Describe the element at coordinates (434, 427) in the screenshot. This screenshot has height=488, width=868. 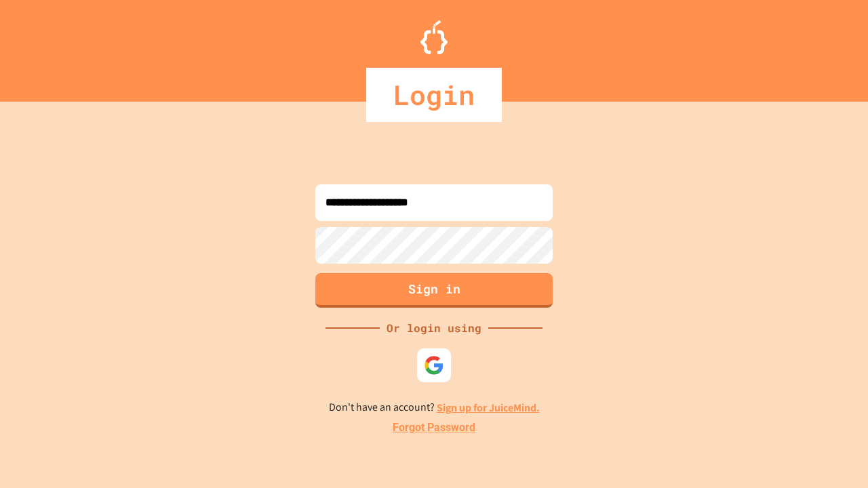
I see `a: Forgot Password` at that location.